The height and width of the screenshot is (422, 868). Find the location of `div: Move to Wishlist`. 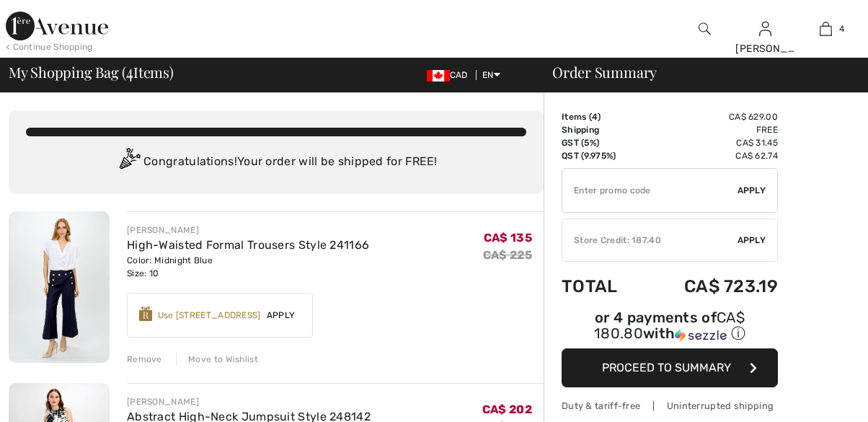

div: Move to Wishlist is located at coordinates (217, 359).